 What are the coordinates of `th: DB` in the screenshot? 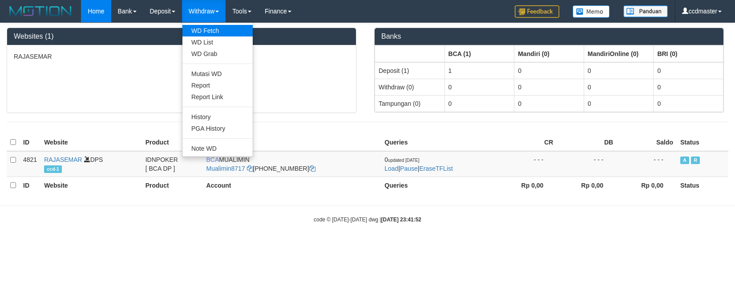 It's located at (587, 142).